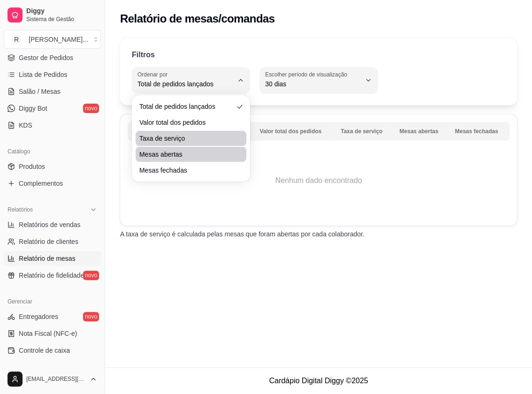 Image resolution: width=532 pixels, height=394 pixels. What do you see at coordinates (40, 91) in the screenshot?
I see `span: Salão / Mesas` at bounding box center [40, 91].